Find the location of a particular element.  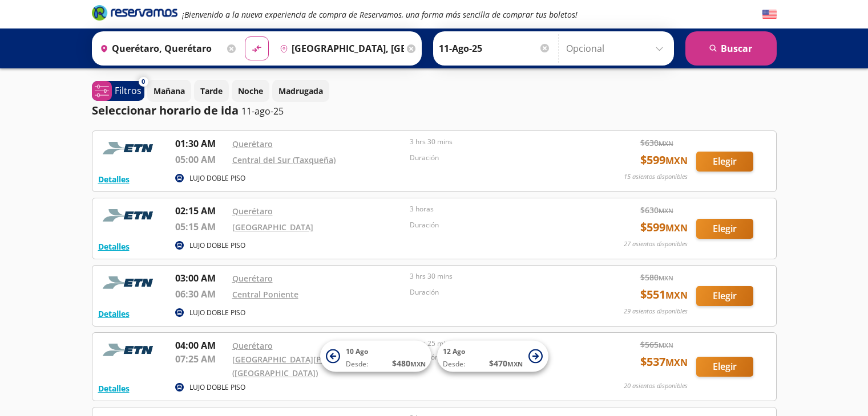

a: Central del Sur (Taxqueña) is located at coordinates (284, 160).